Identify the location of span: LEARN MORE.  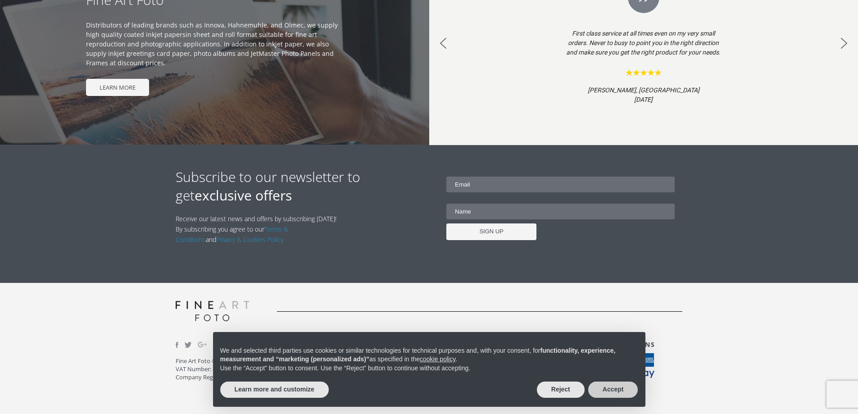
(118, 87).